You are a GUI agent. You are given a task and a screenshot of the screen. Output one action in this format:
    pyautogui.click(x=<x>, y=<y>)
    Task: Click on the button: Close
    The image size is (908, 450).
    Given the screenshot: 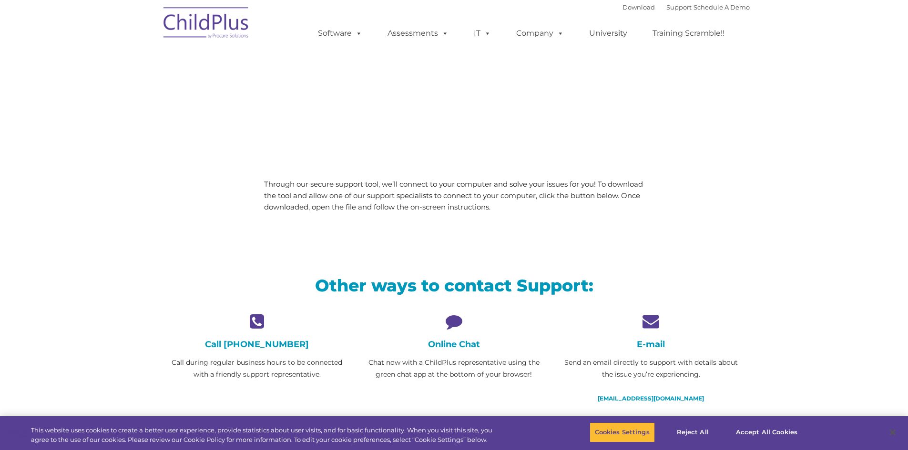 What is the action you would take?
    pyautogui.click(x=893, y=433)
    